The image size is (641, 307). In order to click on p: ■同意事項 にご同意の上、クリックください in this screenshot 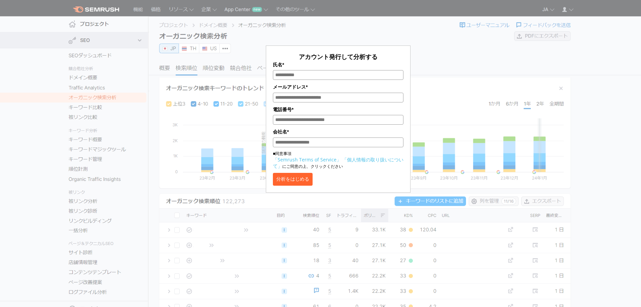, I will do `click(338, 160)`.